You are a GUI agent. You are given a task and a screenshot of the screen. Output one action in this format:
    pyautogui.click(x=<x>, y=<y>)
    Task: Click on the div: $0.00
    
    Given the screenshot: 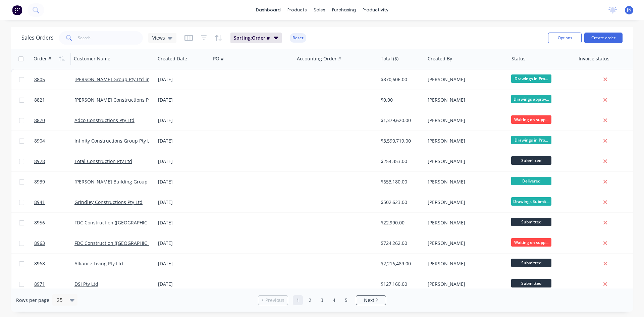 What is the action you would take?
    pyautogui.click(x=401, y=100)
    